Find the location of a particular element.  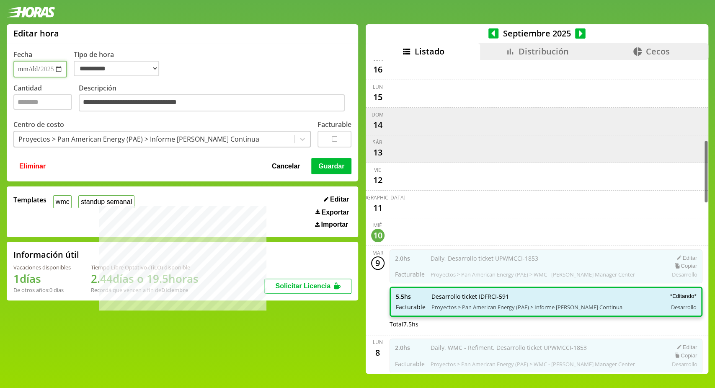

label: Descripción is located at coordinates (215, 98).